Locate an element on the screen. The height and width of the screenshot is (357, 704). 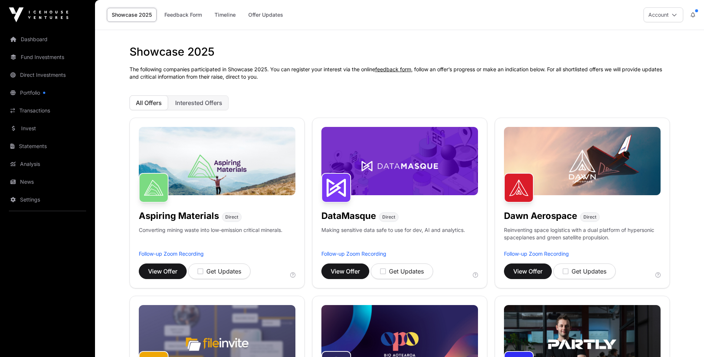
img: Aspiring-Banner.jpg is located at coordinates (217, 161).